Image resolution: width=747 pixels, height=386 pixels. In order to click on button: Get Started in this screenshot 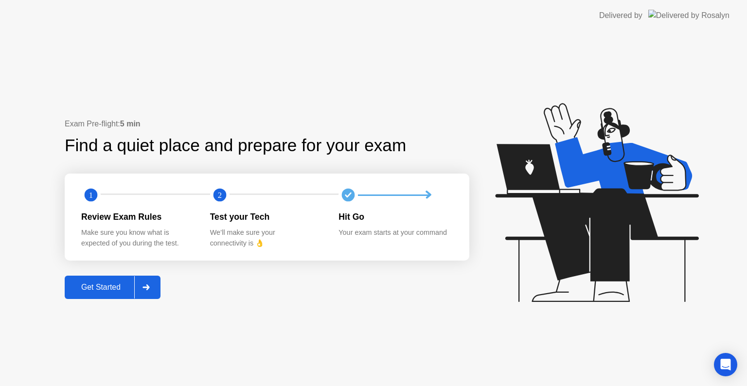, I will do `click(112, 287)`.